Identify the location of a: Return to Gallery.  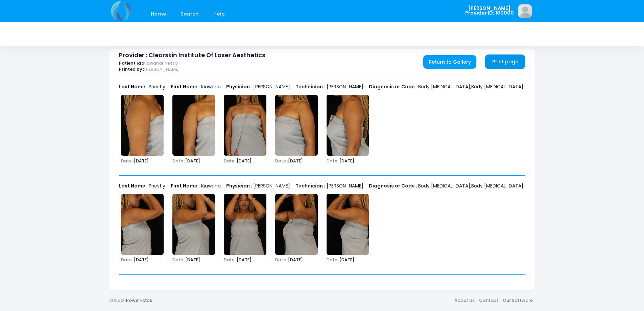
(450, 62).